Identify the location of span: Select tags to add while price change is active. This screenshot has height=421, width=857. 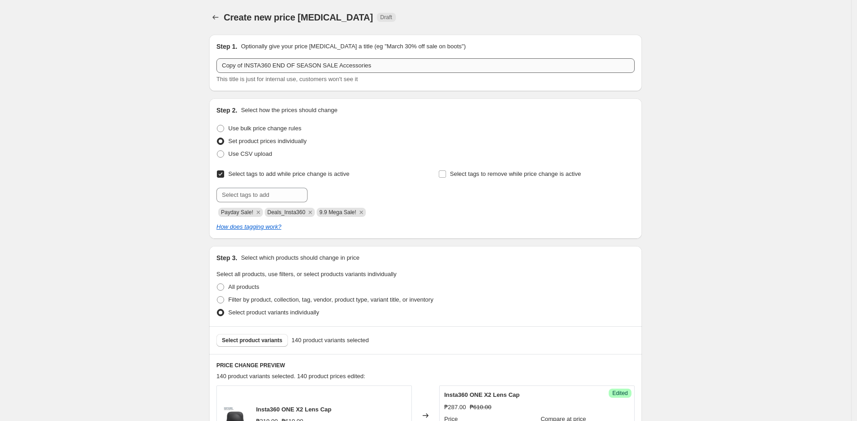
(289, 174).